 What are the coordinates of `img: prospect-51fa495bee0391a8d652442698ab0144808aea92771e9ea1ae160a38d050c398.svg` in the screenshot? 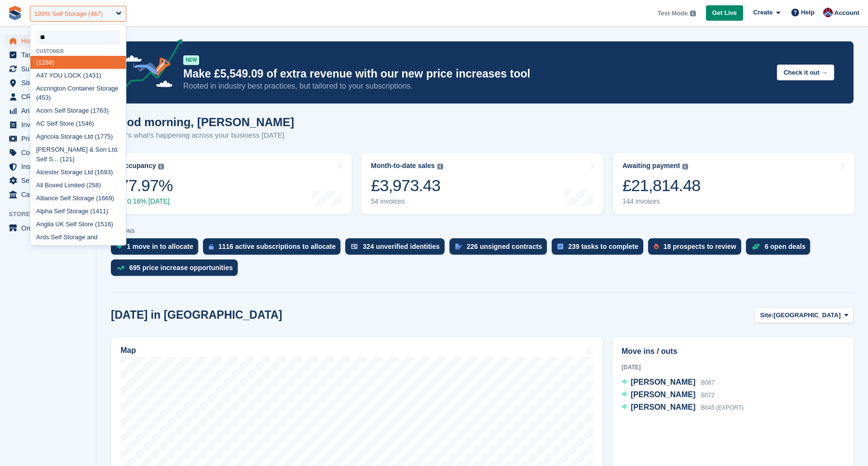 It's located at (656, 247).